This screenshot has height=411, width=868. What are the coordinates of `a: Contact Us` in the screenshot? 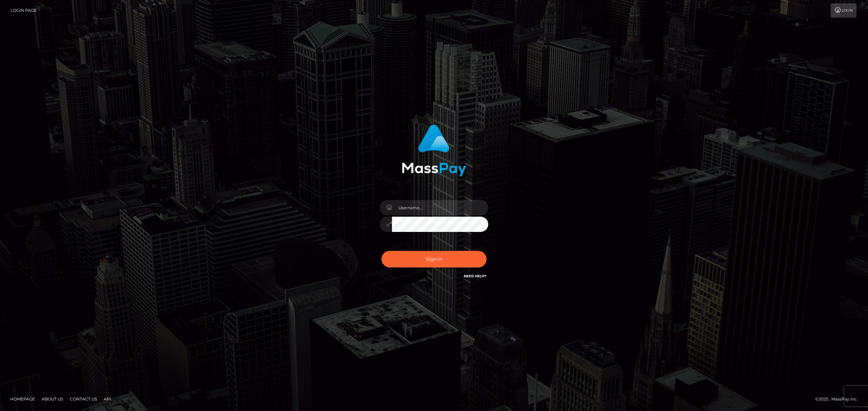 It's located at (84, 399).